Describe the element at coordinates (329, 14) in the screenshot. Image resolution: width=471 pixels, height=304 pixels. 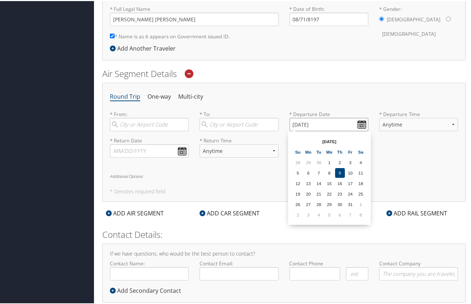
I see `label: * Date of Birth:` at that location.